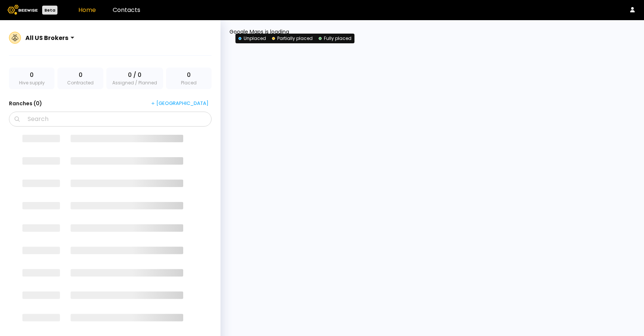  Describe the element at coordinates (252, 38) in the screenshot. I see `div: Unplaced` at that location.